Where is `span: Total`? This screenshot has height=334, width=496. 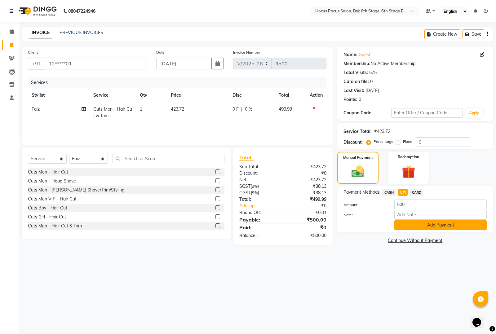 span: Total is located at coordinates (246, 157).